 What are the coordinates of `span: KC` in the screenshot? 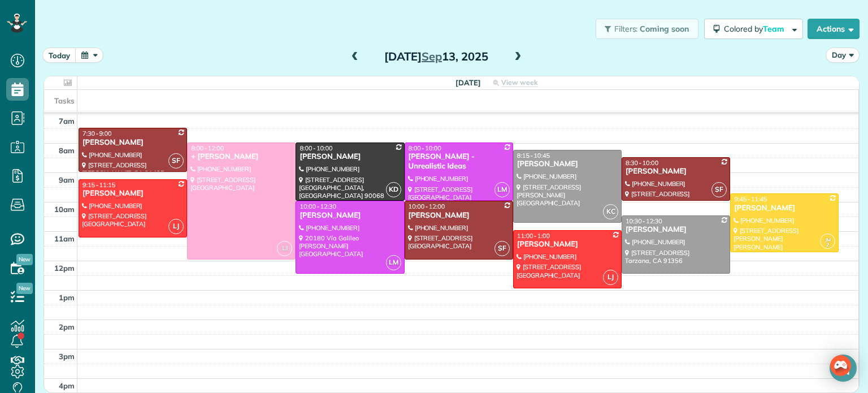 It's located at (610, 211).